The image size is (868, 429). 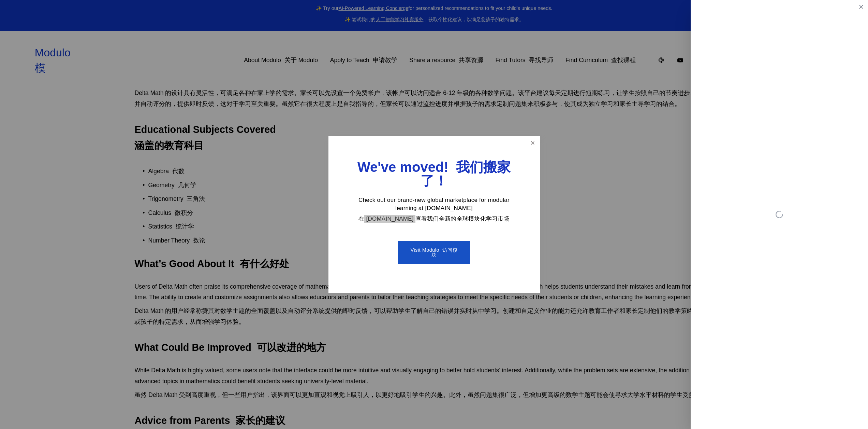 What do you see at coordinates (434, 174) in the screenshot?
I see `h1: We've moved!` at bounding box center [434, 174].